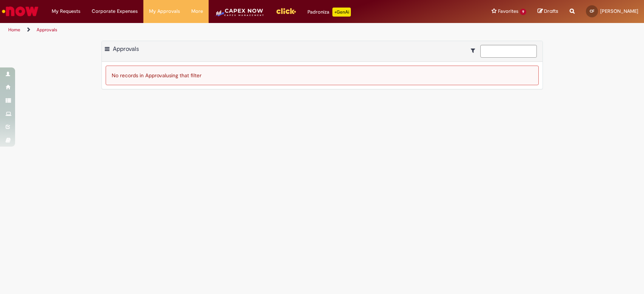 Image resolution: width=644 pixels, height=294 pixels. What do you see at coordinates (126, 49) in the screenshot?
I see `span: Approvals` at bounding box center [126, 49].